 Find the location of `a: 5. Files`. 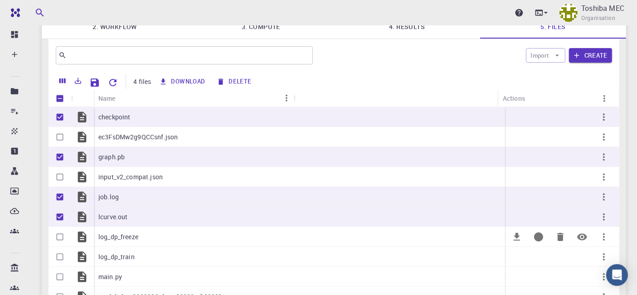

a: 5. Files is located at coordinates (553, 27).